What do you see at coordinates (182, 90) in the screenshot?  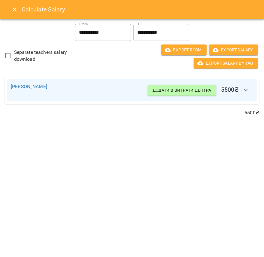 I see `button: Додати в витрати центра` at bounding box center [182, 90].